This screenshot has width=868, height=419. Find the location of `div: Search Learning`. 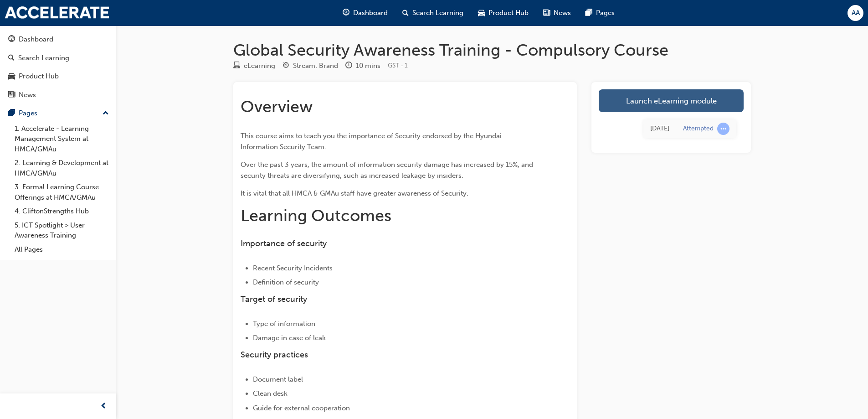

div: Search Learning is located at coordinates (44, 58).